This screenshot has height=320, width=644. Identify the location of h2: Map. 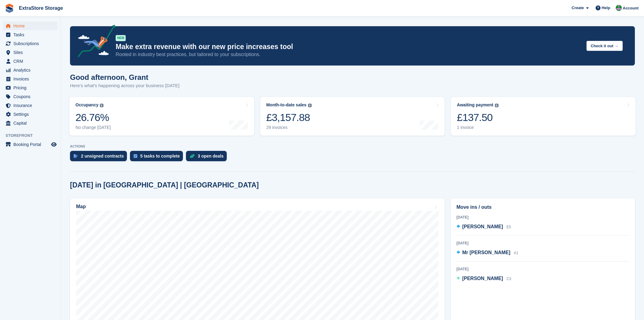
(81, 207).